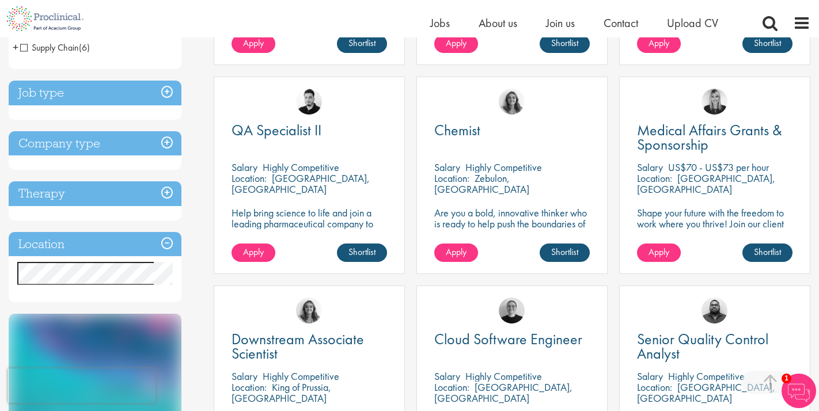 The image size is (819, 411). I want to click on h3: Therapy, so click(95, 193).